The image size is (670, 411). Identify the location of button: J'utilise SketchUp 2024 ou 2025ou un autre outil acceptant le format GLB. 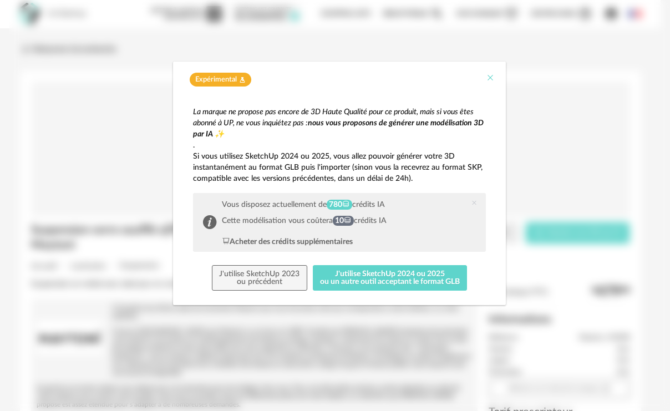
(390, 278).